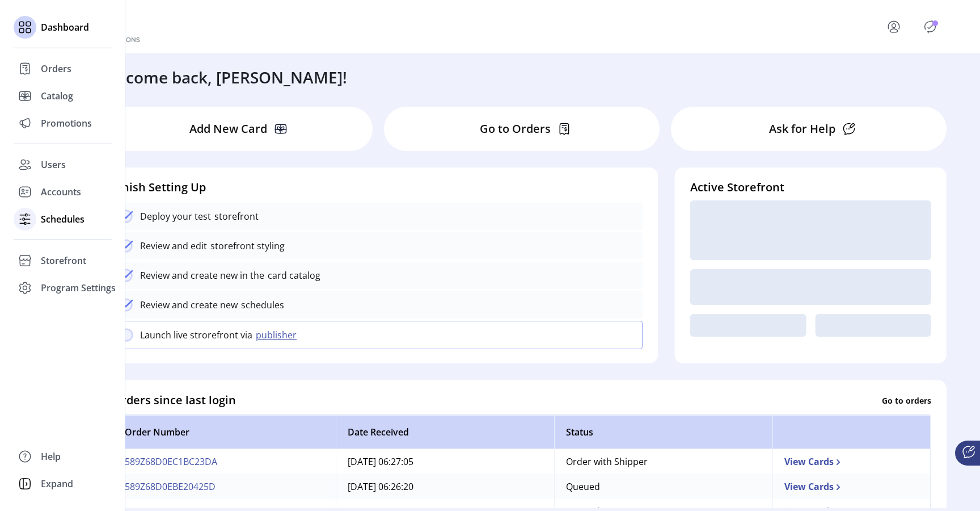 This screenshot has height=511, width=980. What do you see at coordinates (445, 432) in the screenshot?
I see `th: Date Received` at bounding box center [445, 432].